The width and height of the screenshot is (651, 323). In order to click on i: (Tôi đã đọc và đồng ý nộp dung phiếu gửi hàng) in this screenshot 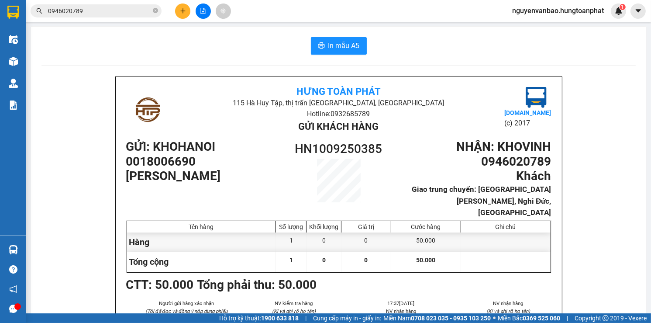, I will do `click(187, 315)`.